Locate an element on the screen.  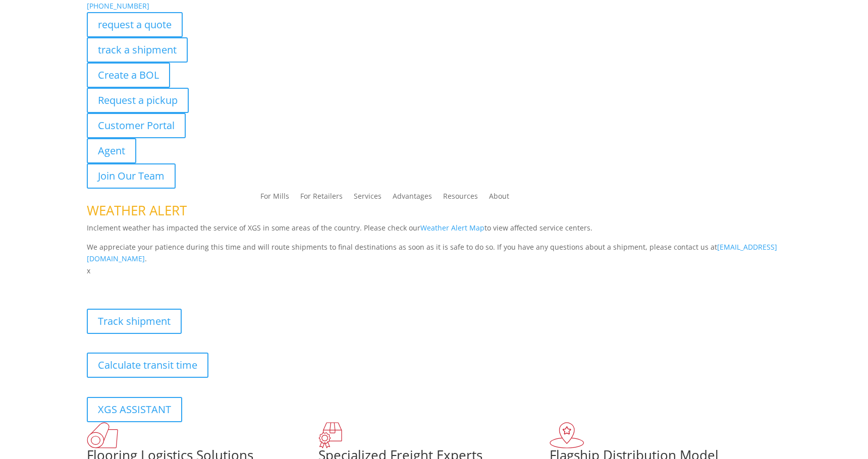
a: Request a pickup is located at coordinates (138, 101).